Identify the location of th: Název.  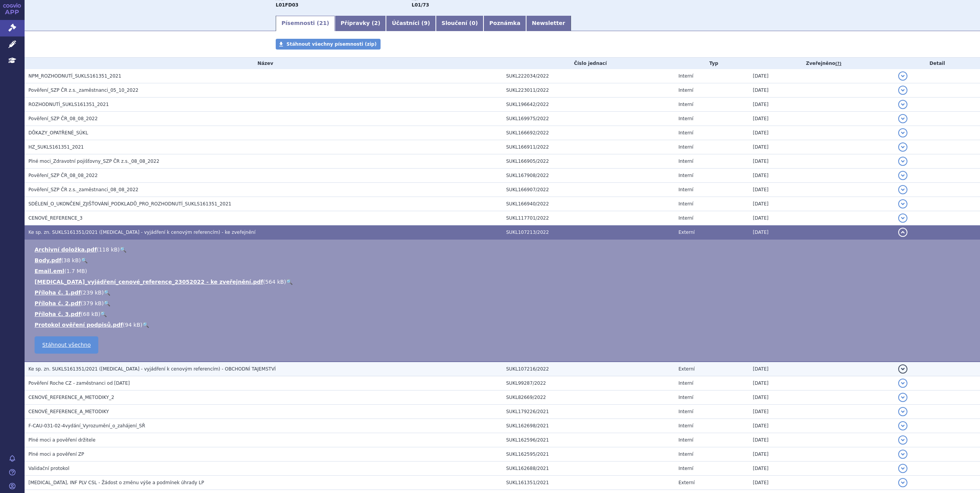
(263, 64).